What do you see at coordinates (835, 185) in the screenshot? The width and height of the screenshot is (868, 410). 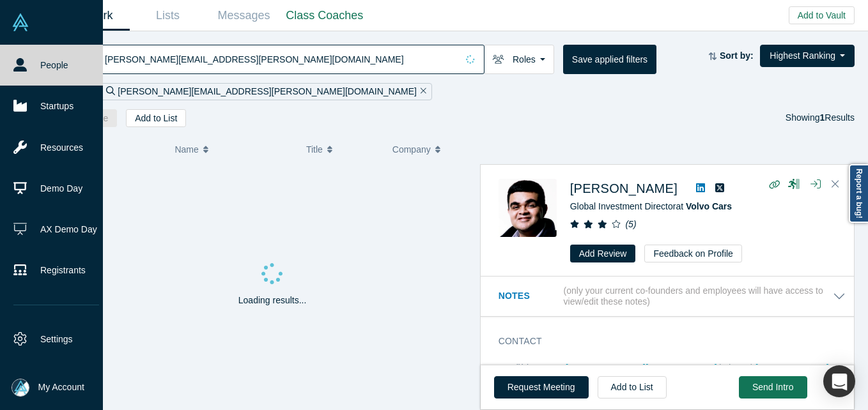 I see `button: Close` at bounding box center [835, 185].